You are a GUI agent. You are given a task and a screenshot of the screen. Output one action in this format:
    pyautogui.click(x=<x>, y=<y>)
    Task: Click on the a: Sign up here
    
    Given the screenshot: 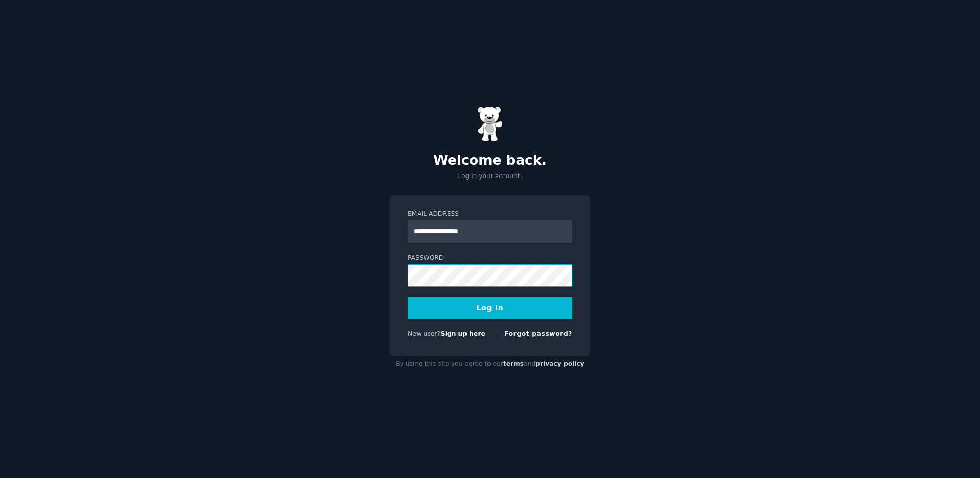 What is the action you would take?
    pyautogui.click(x=463, y=333)
    